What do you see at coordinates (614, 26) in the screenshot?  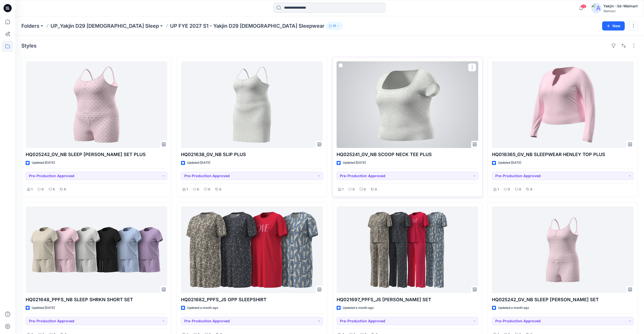 I see `button: New` at bounding box center [614, 26].